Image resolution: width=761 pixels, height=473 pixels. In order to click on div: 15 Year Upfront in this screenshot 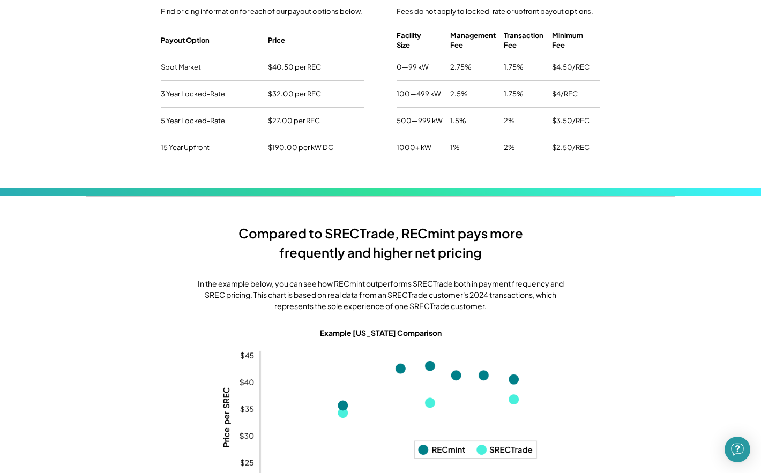, I will do `click(185, 147)`.